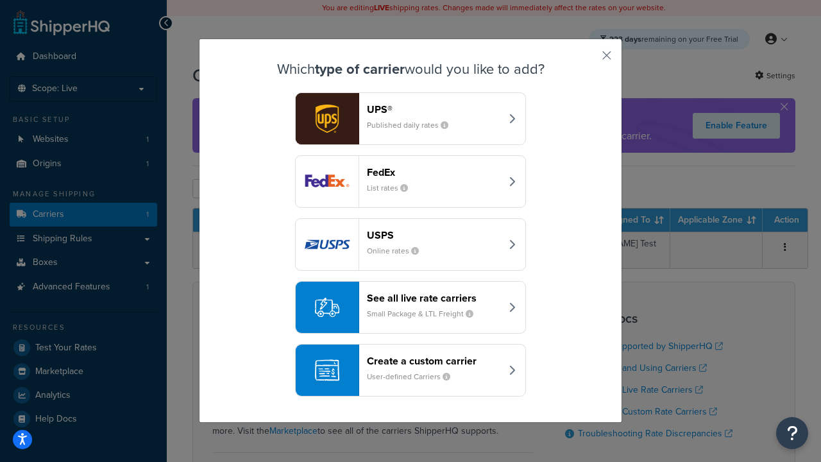  I want to click on header: See all live rate carriers, so click(434, 298).